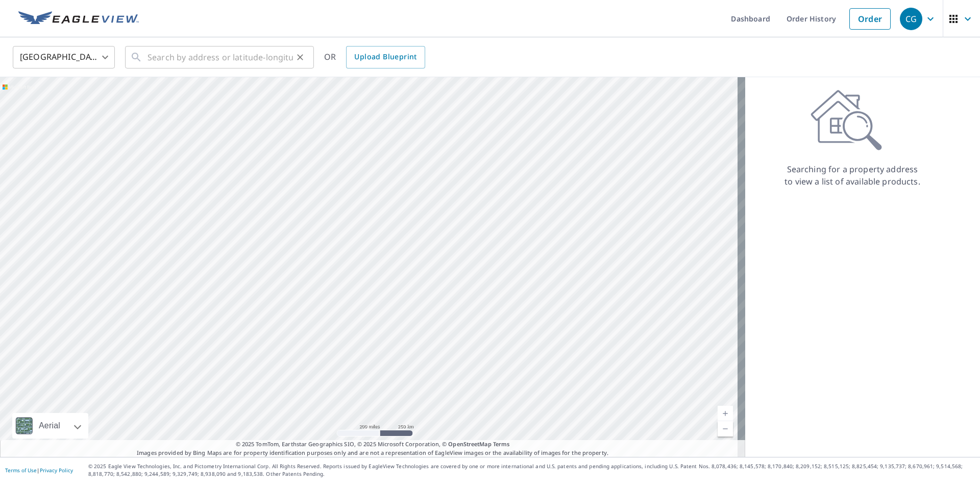 Image resolution: width=980 pixels, height=483 pixels. What do you see at coordinates (220, 57) in the screenshot?
I see `input: Search by address or latitude-longitude` at bounding box center [220, 57].